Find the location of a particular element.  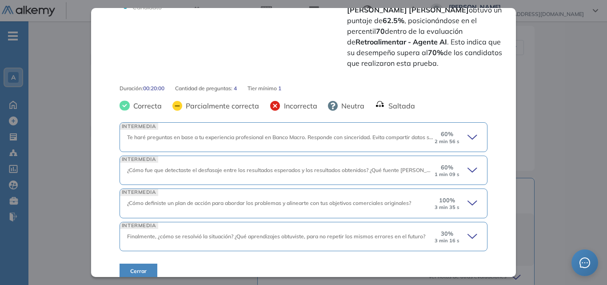

small: 2 min 56 s is located at coordinates (447, 141).